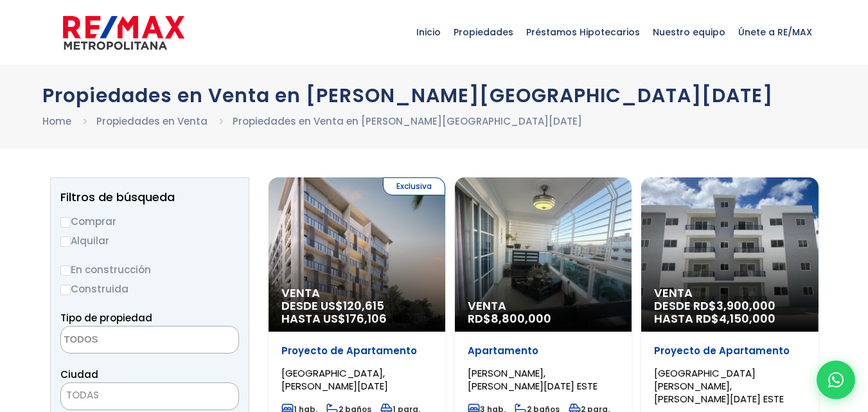  Describe the element at coordinates (730, 312) in the screenshot. I see `span: DESDE RD$` at that location.